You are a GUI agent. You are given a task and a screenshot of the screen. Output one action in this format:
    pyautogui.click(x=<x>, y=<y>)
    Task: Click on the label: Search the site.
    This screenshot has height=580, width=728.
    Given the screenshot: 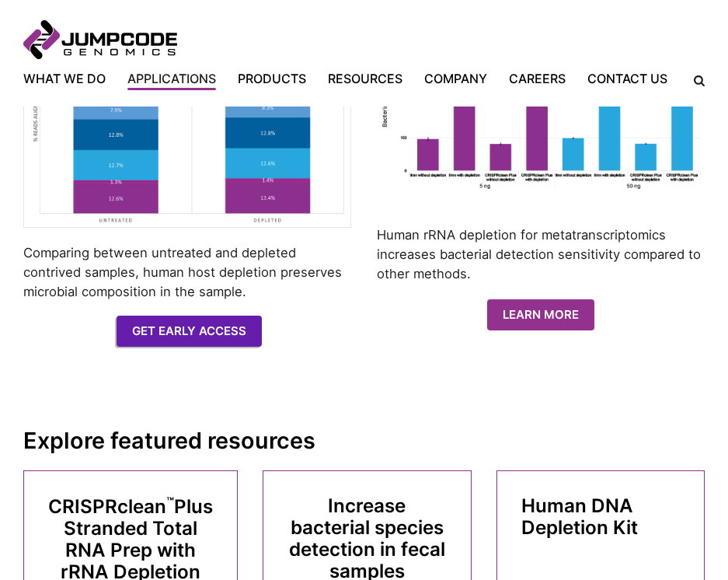 What is the action you would take?
    pyautogui.click(x=694, y=81)
    